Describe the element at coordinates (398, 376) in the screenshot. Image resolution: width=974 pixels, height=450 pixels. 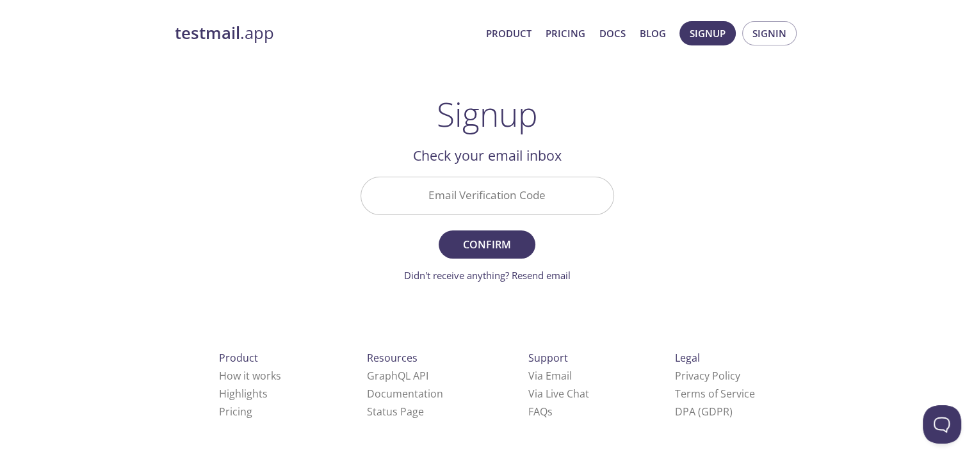
I see `a: GraphQL API` at that location.